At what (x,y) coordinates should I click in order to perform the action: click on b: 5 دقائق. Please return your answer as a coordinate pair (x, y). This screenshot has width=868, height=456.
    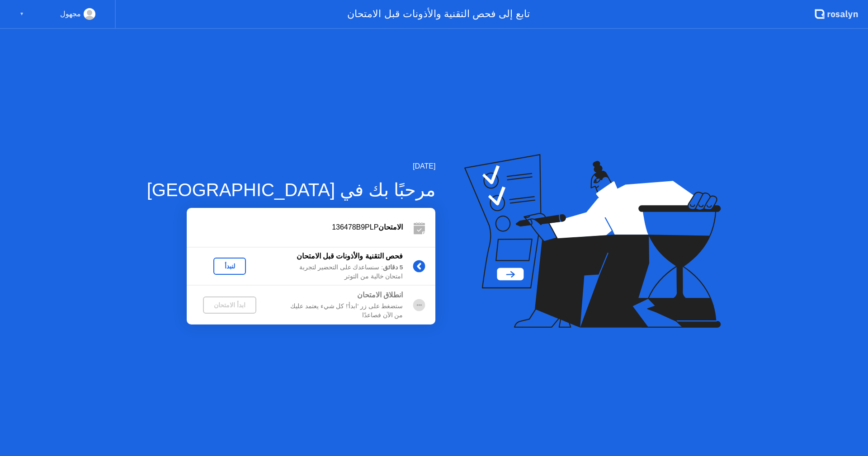
    Looking at the image, I should click on (393, 267).